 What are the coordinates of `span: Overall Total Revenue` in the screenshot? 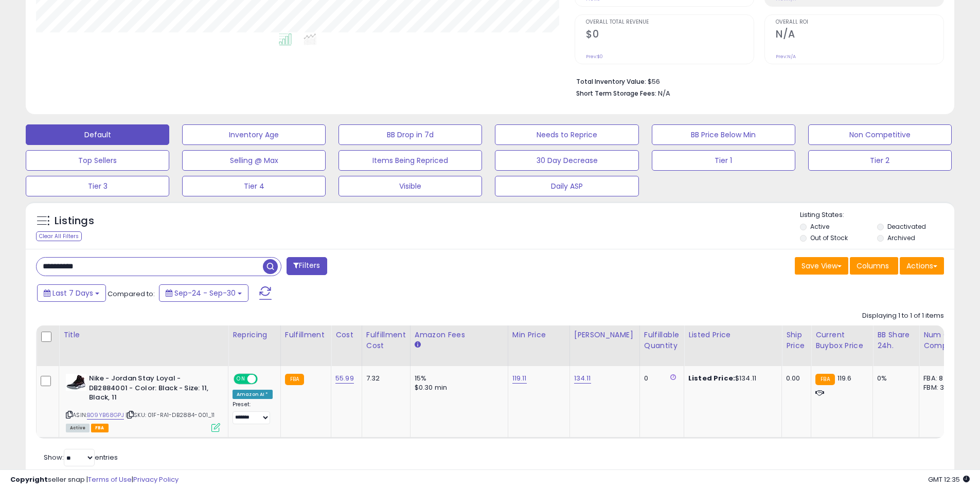 It's located at (670, 22).